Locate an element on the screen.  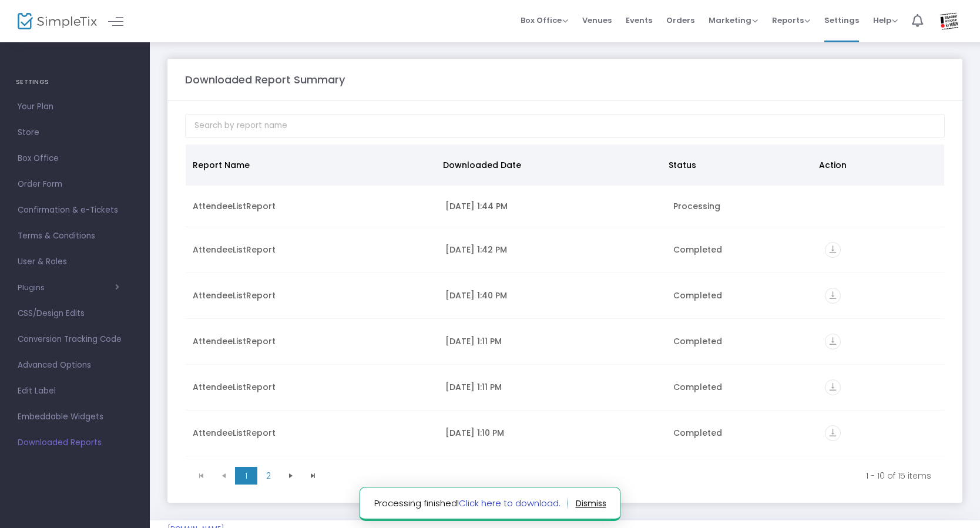
span: Orders is located at coordinates (680, 20).